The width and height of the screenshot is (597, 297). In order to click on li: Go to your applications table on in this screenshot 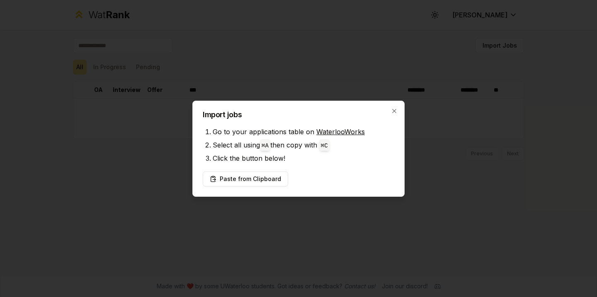, I will do `click(303, 132)`.